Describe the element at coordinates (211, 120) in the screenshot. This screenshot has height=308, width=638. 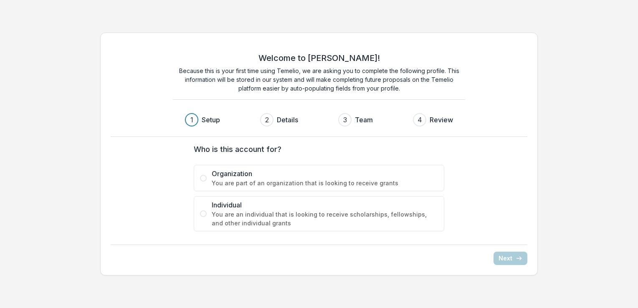
I see `h3: Setup` at that location.